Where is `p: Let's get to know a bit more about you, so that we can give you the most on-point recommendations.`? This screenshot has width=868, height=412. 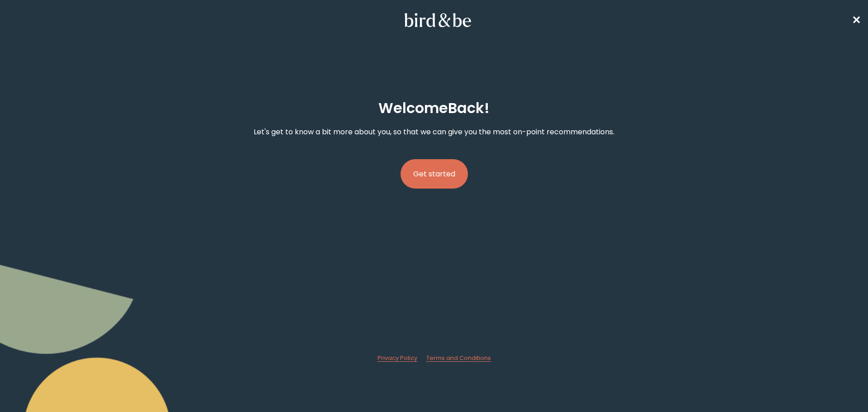
p: Let's get to know a bit more about you, so that we can give you the most on-point recommendations. is located at coordinates (434, 132).